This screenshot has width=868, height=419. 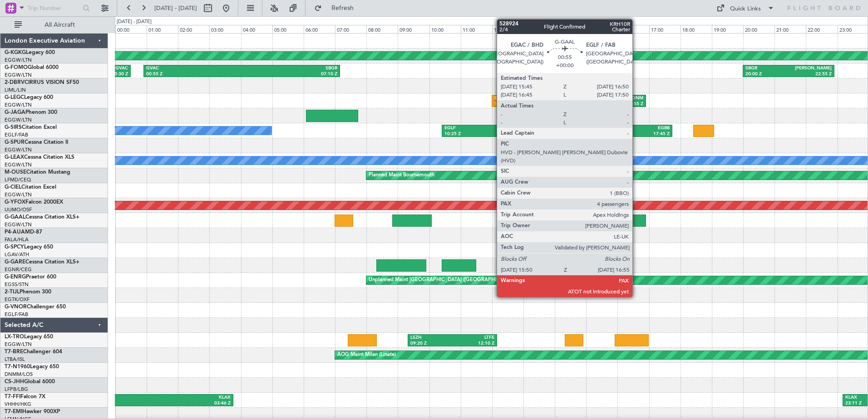 I want to click on span: All Aircraft, so click(x=59, y=25).